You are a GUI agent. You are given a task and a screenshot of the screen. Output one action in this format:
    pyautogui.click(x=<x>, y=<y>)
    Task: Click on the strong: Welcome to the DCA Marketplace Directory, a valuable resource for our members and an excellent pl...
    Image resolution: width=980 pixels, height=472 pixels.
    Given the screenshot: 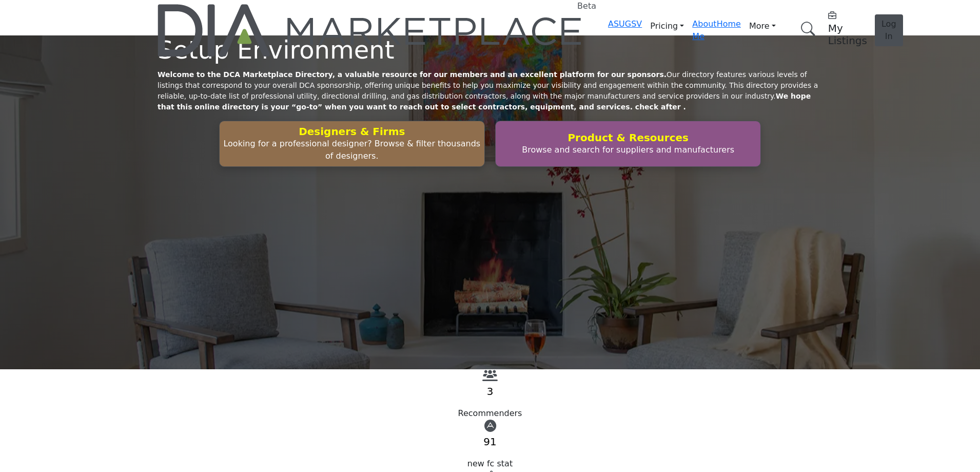 What is the action you would take?
    pyautogui.click(x=412, y=75)
    